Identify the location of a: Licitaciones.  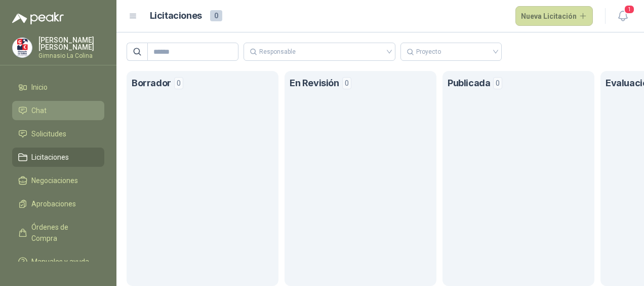
(59, 157).